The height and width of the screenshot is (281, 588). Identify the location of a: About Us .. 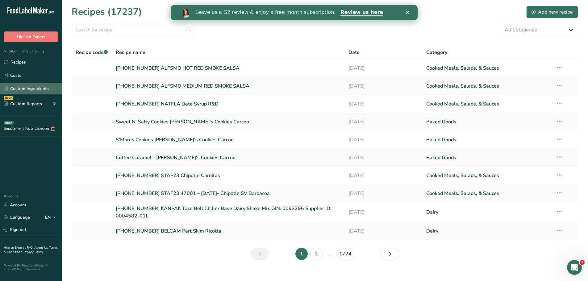
(42, 248).